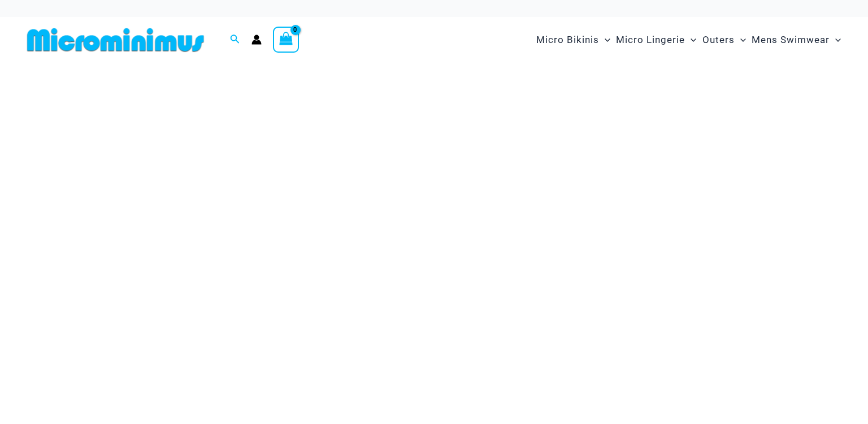 Image resolution: width=868 pixels, height=424 pixels. Describe the element at coordinates (116, 40) in the screenshot. I see `img: MM SHOP LOGO FLAT` at that location.